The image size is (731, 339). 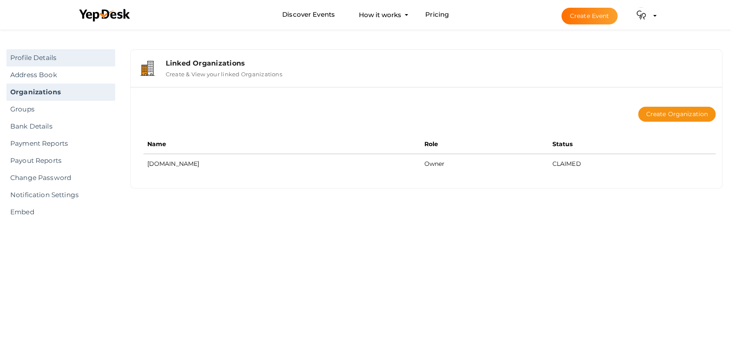 What do you see at coordinates (61, 178) in the screenshot?
I see `a: Change Password` at bounding box center [61, 178].